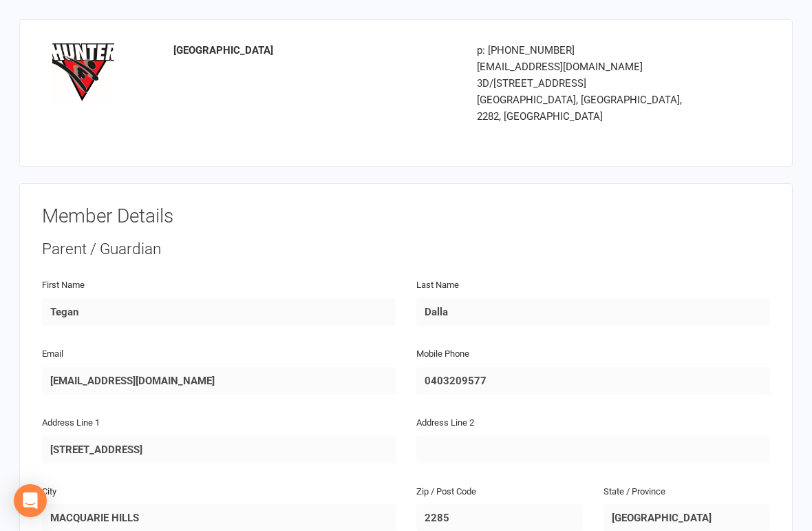 This screenshot has width=812, height=531. Describe the element at coordinates (406, 250) in the screenshot. I see `div: Parent / Guardian` at that location.